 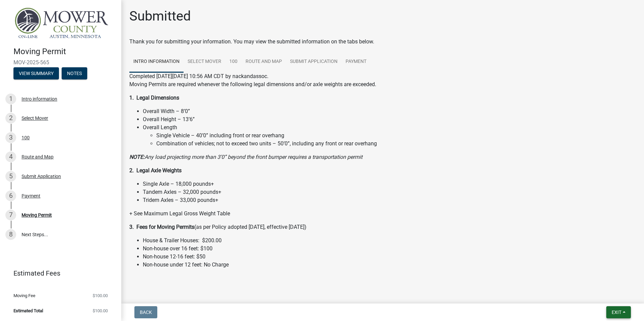 What do you see at coordinates (146, 313) in the screenshot?
I see `span: Back` at bounding box center [146, 313].